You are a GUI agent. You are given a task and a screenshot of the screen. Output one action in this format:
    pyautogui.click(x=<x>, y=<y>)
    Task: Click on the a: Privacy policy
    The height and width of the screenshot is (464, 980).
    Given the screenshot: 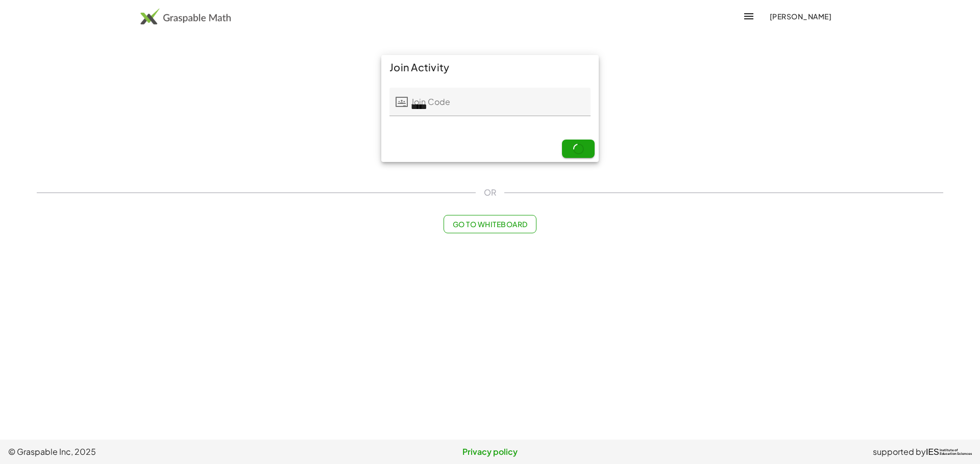 What is the action you would take?
    pyautogui.click(x=489, y=452)
    